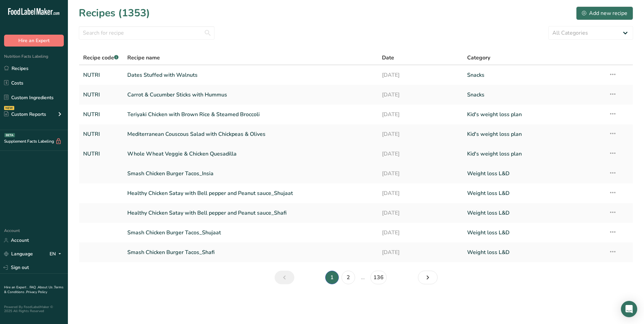  I want to click on a: Page 2., so click(348, 278).